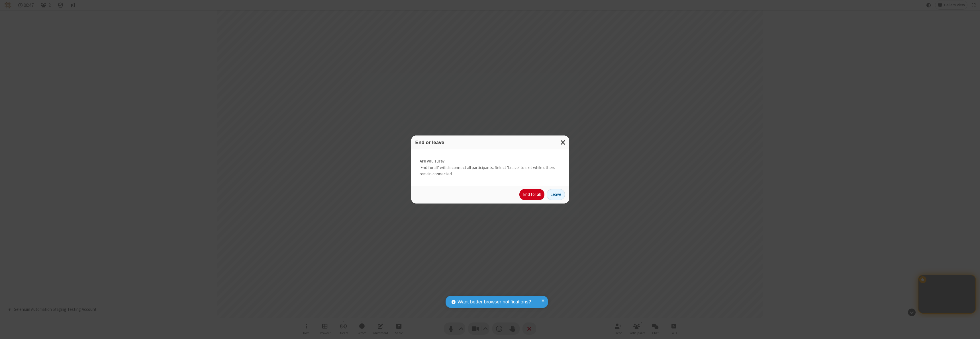 Image resolution: width=980 pixels, height=339 pixels. Describe the element at coordinates (494, 302) in the screenshot. I see `span: Want better browser notifications?` at that location.